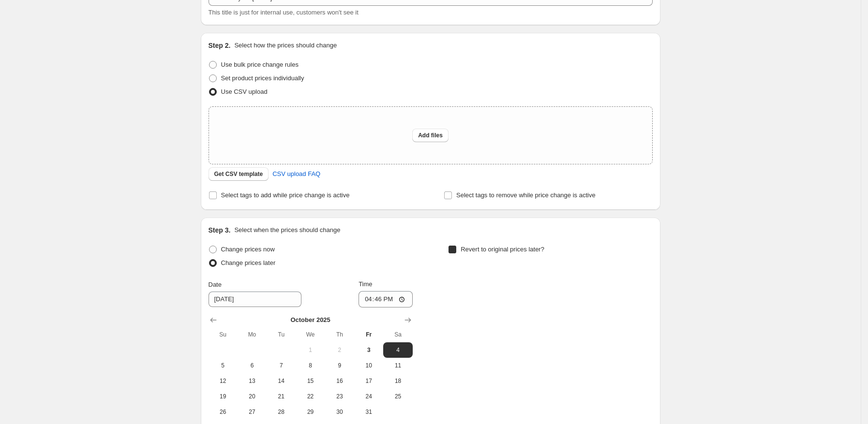 The height and width of the screenshot is (424, 868). I want to click on button: Monday October 20 2025, so click(252, 396).